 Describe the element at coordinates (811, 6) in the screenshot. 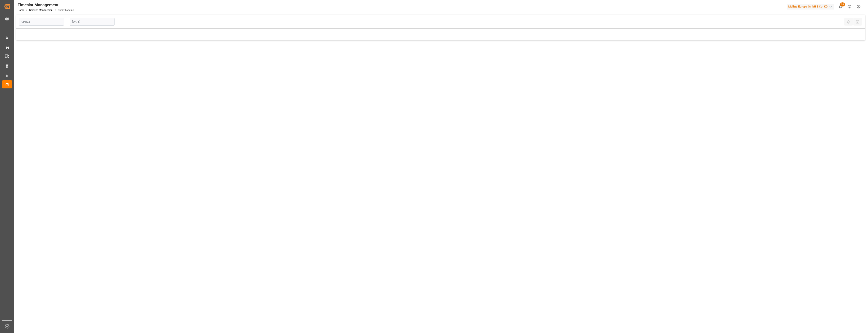

I see `button: Melitta Europa GmbH & Co. KG` at that location.